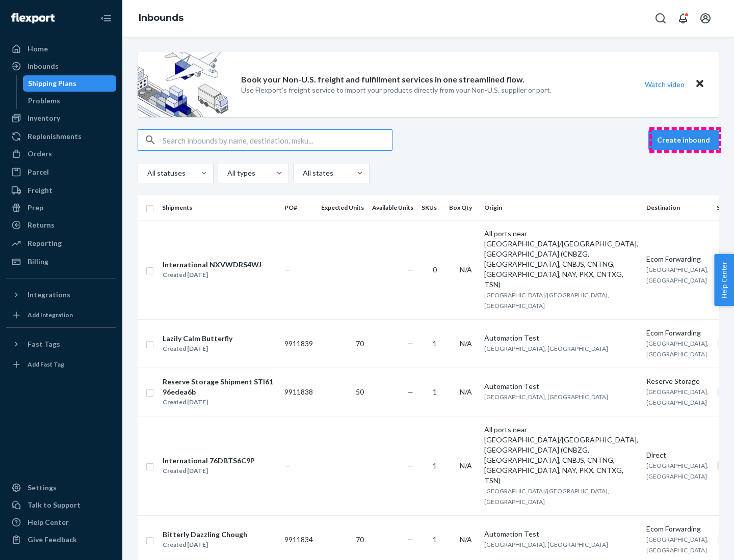  I want to click on div: Reserve Storage, so click(678, 382).